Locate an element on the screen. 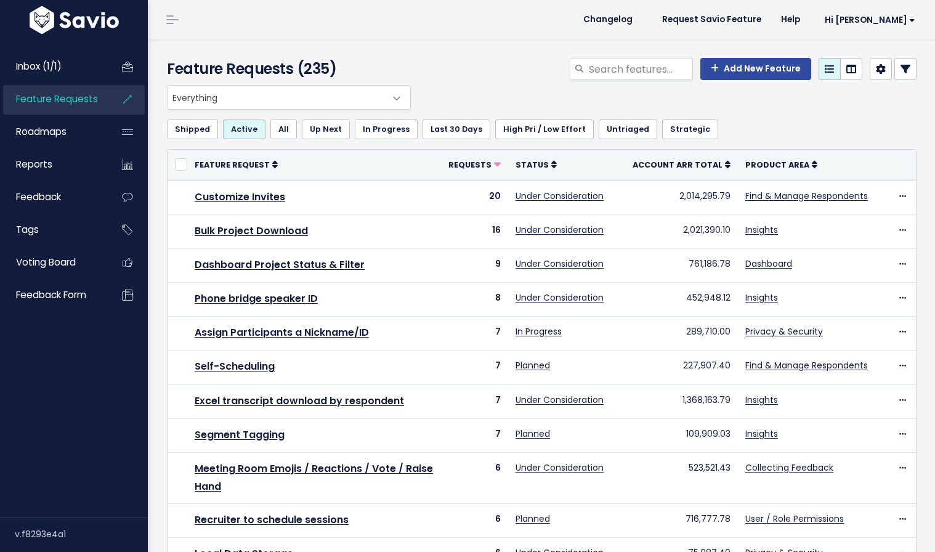 This screenshot has width=935, height=552. a: Self-Scheduling is located at coordinates (235, 366).